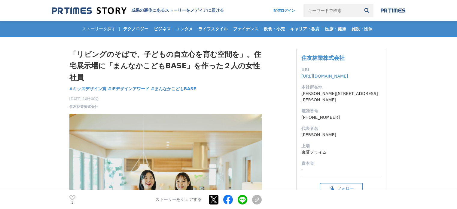  I want to click on a: ファイナンス, so click(246, 29).